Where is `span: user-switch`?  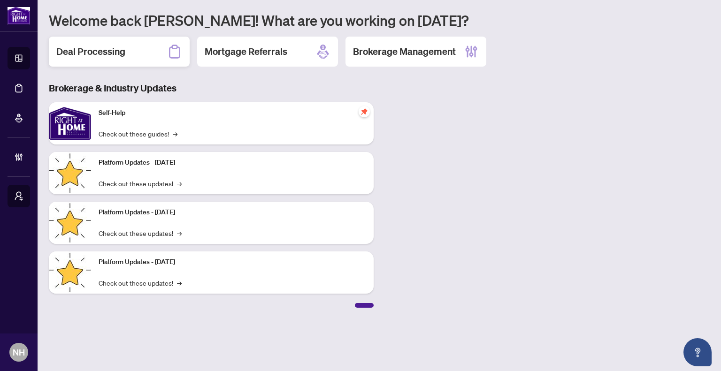 span: user-switch is located at coordinates (19, 196).